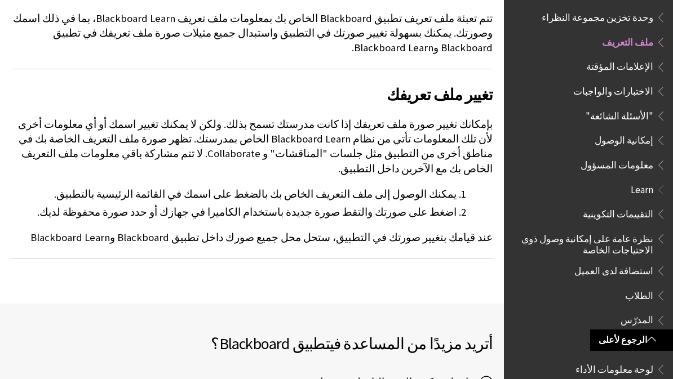 Image resolution: width=673 pixels, height=379 pixels. What do you see at coordinates (252, 238) in the screenshot?
I see `p: عند قيامك بتغيير صورتك في التطبيق، ستحل محل جميع صورك داخل تطبيق Blackboard وBlackboard Learn` at bounding box center [252, 238].